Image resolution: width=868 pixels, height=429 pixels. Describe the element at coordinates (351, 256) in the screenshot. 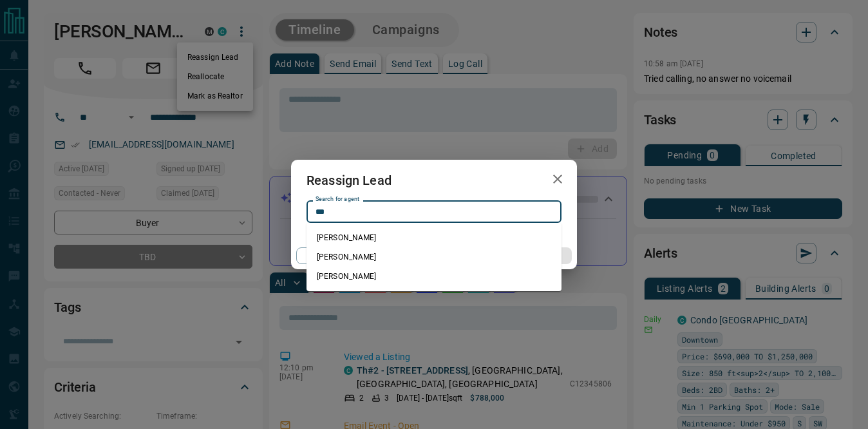

I see `button: Cancel` at that location.